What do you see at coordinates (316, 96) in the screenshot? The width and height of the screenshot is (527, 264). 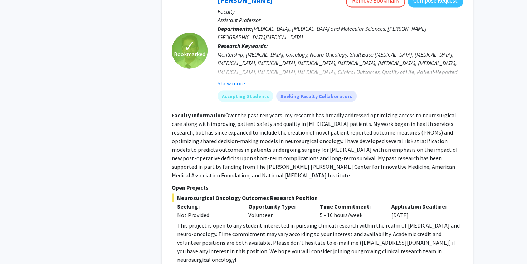 I see `mat-chip: Seeking Faculty Collaborators` at bounding box center [316, 96].